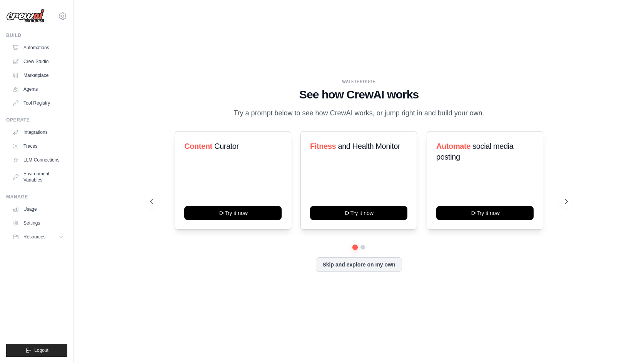  Describe the element at coordinates (359, 264) in the screenshot. I see `button: Skip and explore on my own` at that location.